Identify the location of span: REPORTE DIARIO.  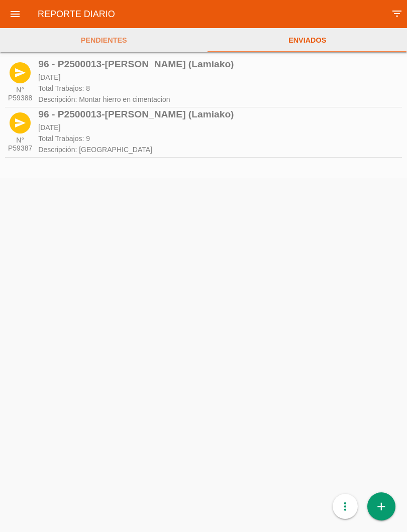
(76, 14).